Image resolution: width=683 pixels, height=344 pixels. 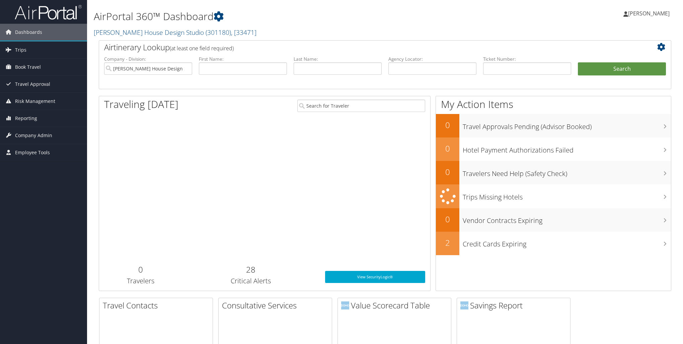 I want to click on input: Search for Traveler, so click(x=362, y=106).